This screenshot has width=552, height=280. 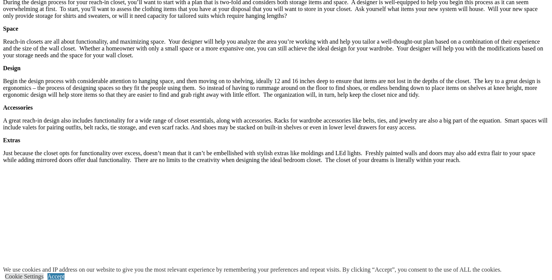 What do you see at coordinates (11, 140) in the screenshot?
I see `strong: Extras` at bounding box center [11, 140].